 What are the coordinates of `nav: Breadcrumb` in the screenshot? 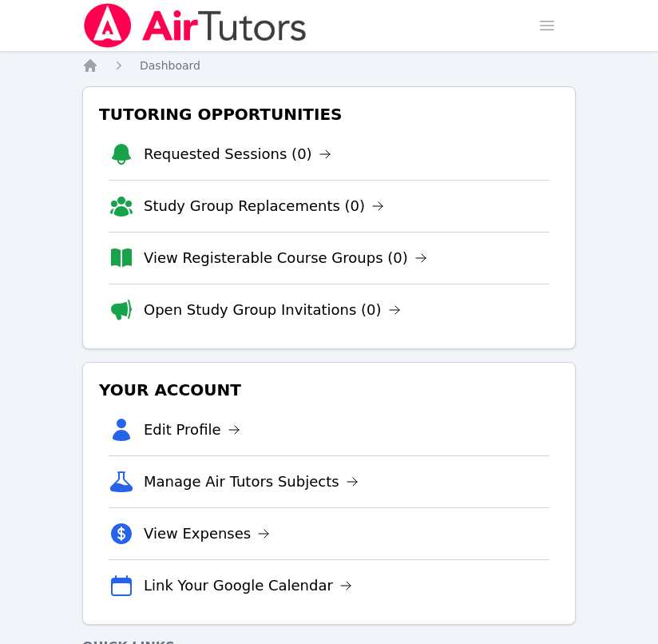 It's located at (329, 65).